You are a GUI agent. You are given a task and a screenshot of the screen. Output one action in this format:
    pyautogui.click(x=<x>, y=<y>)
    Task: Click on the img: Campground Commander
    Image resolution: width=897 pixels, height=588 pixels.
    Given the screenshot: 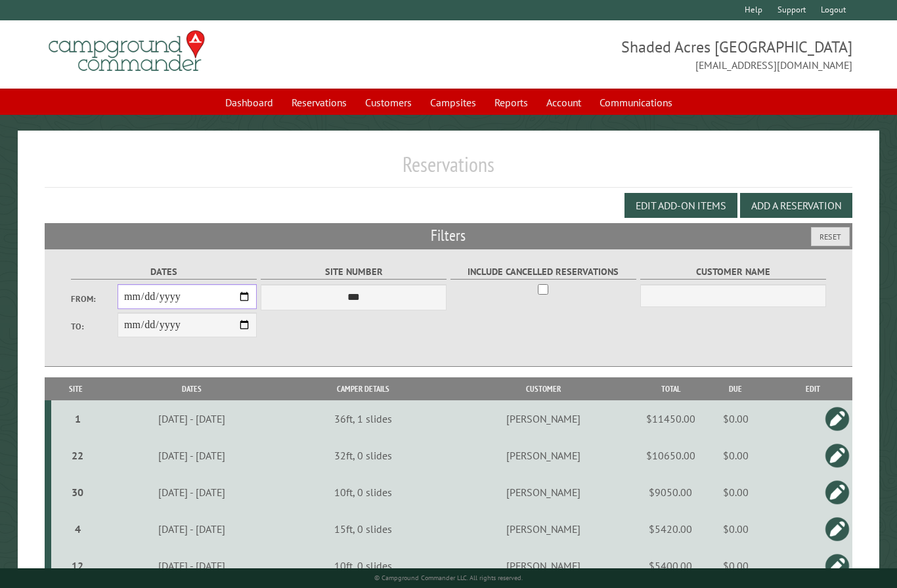 What is the action you would take?
    pyautogui.click(x=127, y=52)
    